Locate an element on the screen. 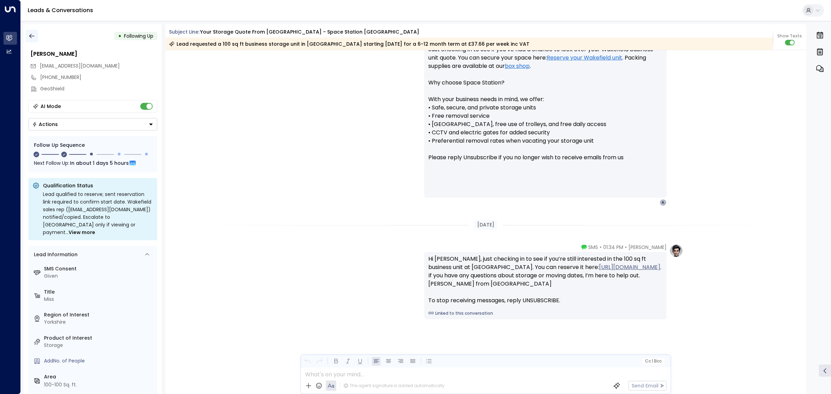  label: SMS Consent is located at coordinates (99, 269).